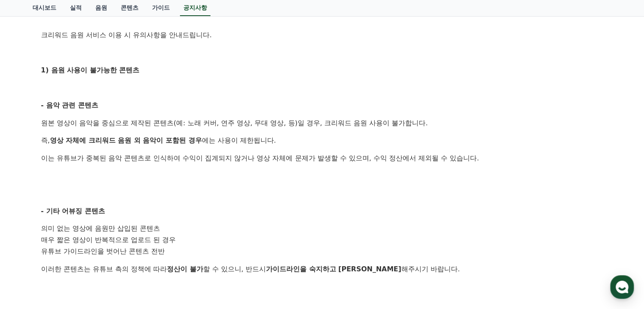 The height and width of the screenshot is (309, 644). I want to click on a: 대화, so click(83, 249).